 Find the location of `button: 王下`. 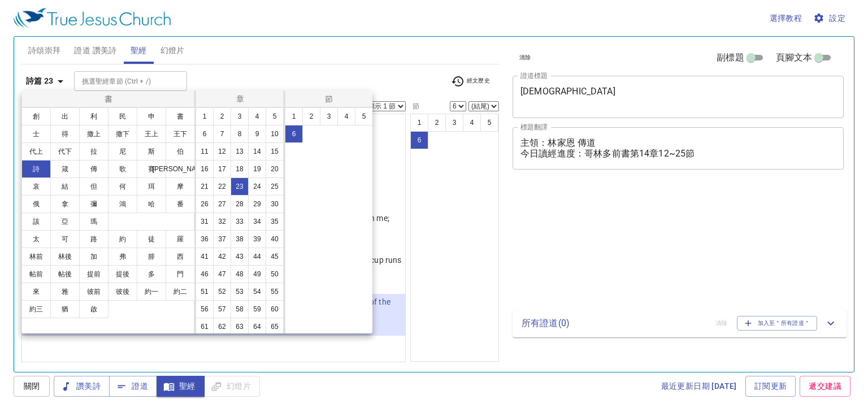

button: 王下 is located at coordinates (180, 134).